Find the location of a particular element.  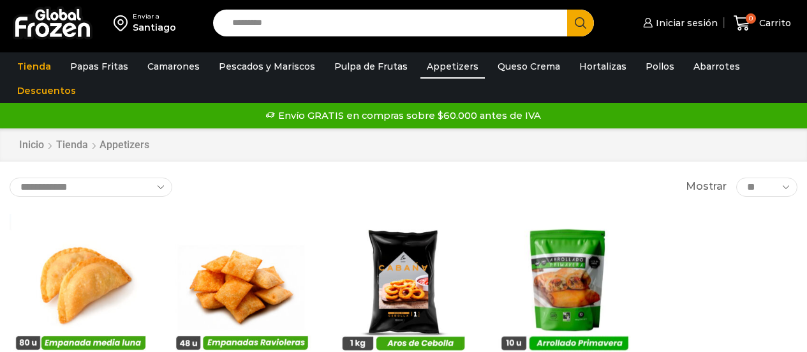

a: Camarones is located at coordinates (174, 66).